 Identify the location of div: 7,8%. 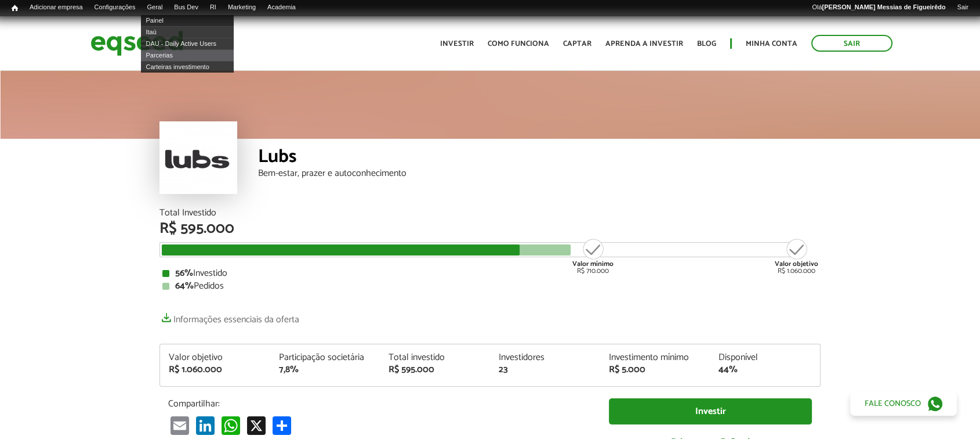
(326, 370).